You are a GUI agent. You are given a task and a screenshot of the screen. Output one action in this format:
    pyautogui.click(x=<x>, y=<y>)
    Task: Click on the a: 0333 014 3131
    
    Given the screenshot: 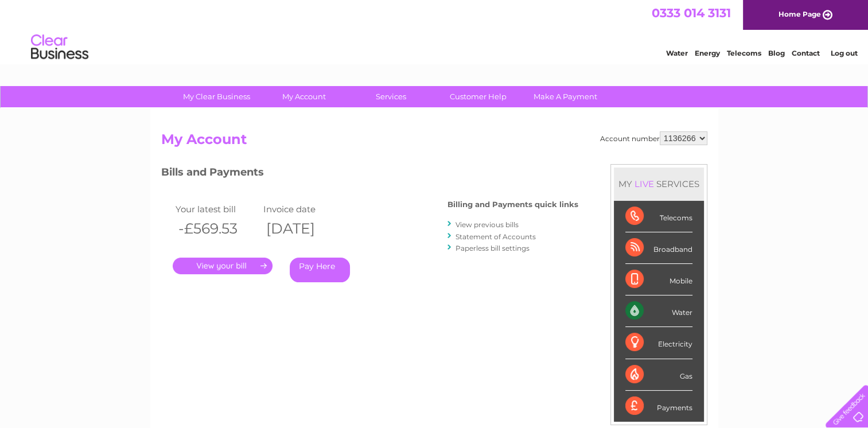 What is the action you would take?
    pyautogui.click(x=691, y=12)
    